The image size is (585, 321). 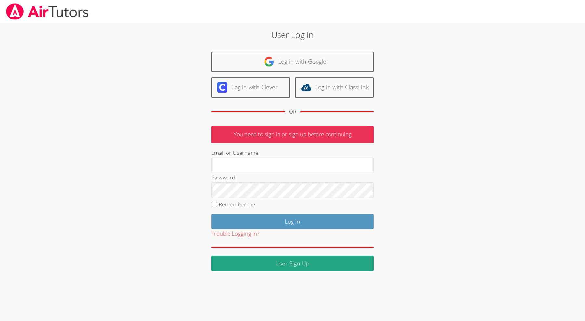 What do you see at coordinates (292, 222) in the screenshot?
I see `input: Log in` at bounding box center [292, 222].